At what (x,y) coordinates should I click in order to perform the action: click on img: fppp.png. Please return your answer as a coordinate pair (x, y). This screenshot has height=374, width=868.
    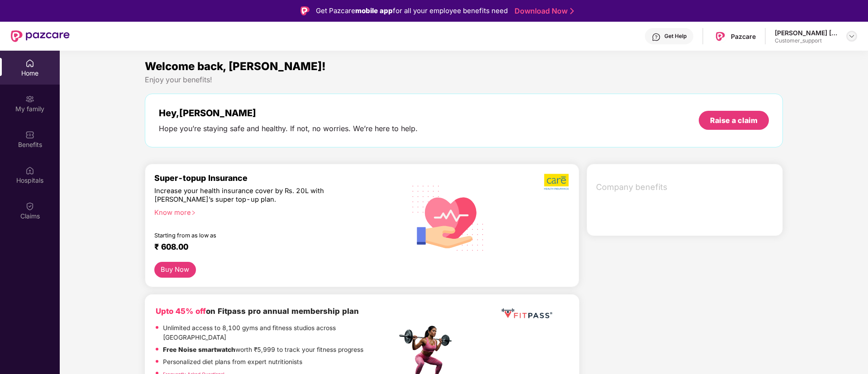
    Looking at the image, I should click on (527, 314).